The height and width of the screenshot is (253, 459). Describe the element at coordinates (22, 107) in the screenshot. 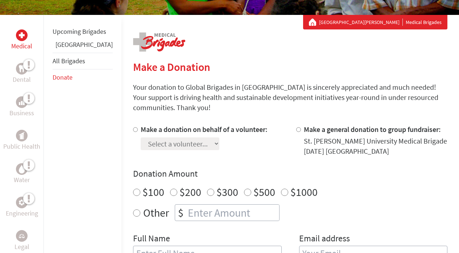

I see `a: BusinessBusiness` at that location.